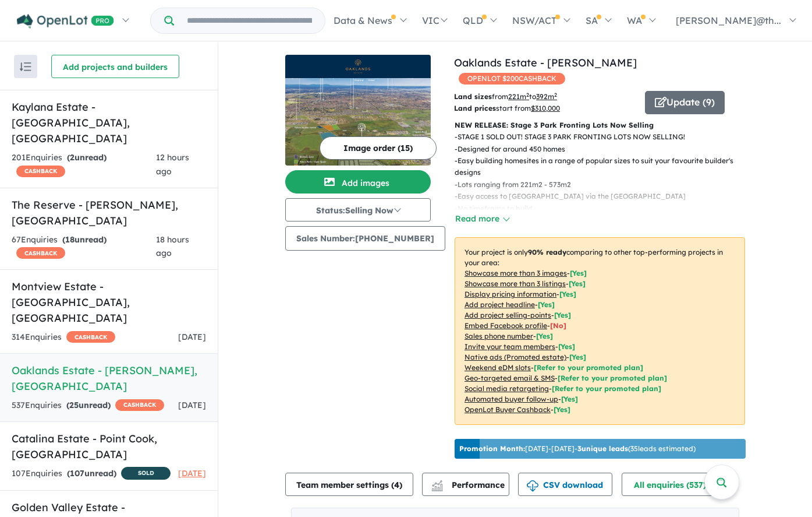  Describe the element at coordinates (172, 164) in the screenshot. I see `span: 12 hours ago` at that location.